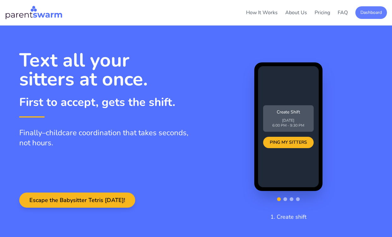 This screenshot has width=392, height=237. What do you see at coordinates (288, 112) in the screenshot?
I see `p: Create Shift` at bounding box center [288, 112].